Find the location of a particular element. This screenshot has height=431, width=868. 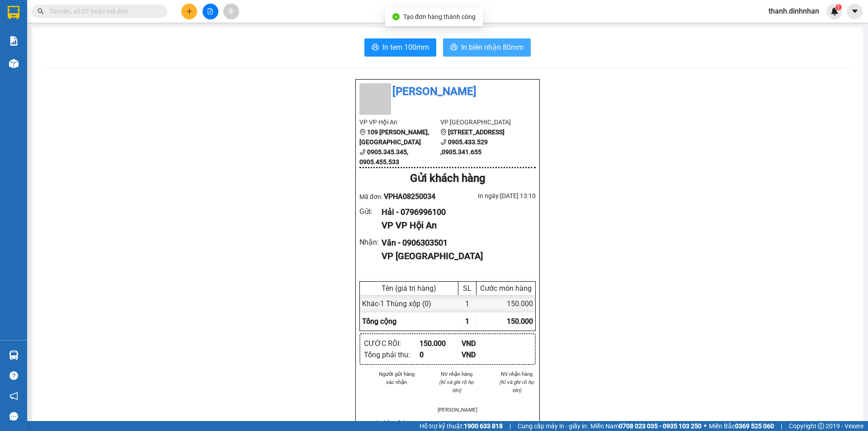

button: aim is located at coordinates (231, 11).